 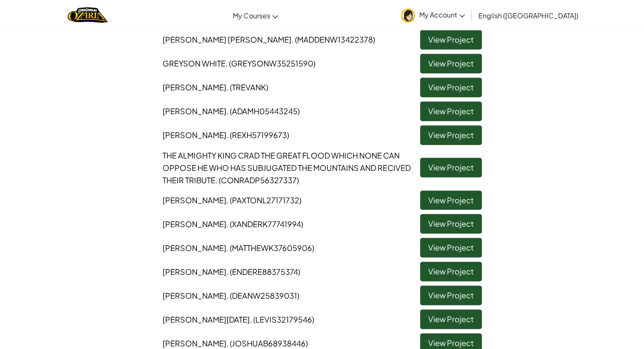 What do you see at coordinates (282, 319) in the screenshot?
I see `span: . (LEVIS32179546)` at bounding box center [282, 319].